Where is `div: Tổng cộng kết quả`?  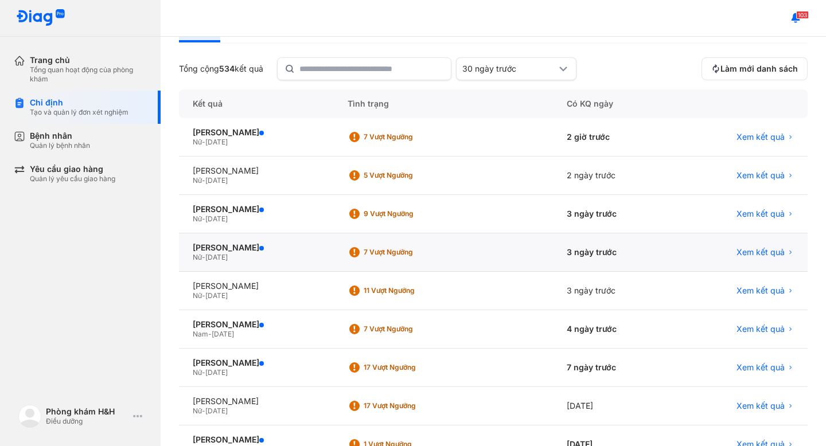
div: Tổng cộng kết quả is located at coordinates (221, 69).